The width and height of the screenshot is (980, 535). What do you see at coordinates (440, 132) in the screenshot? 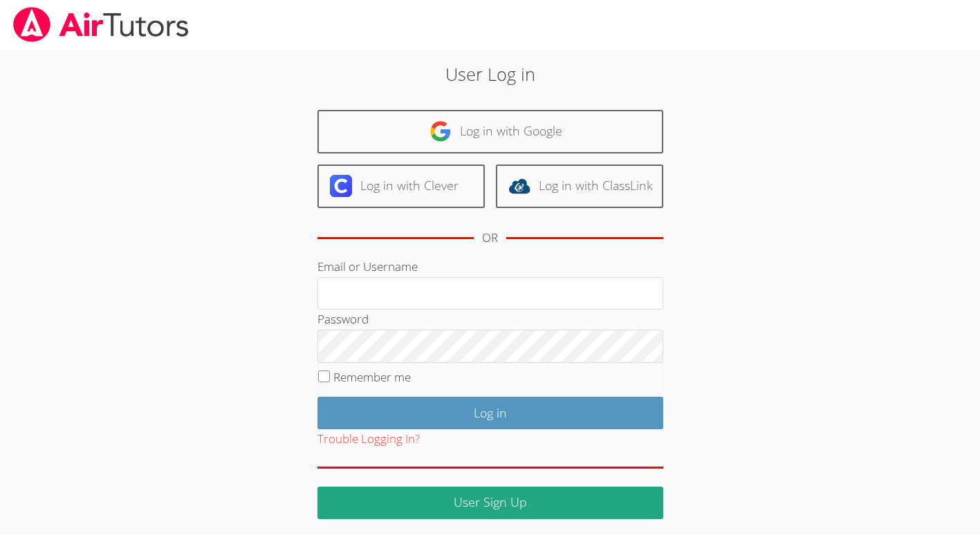
I see `img: google-logo-50288ca7cdecda66e5e0955fdab243c47b7ad437acaf1139b6f446037453330a.svg` at bounding box center [440, 132].